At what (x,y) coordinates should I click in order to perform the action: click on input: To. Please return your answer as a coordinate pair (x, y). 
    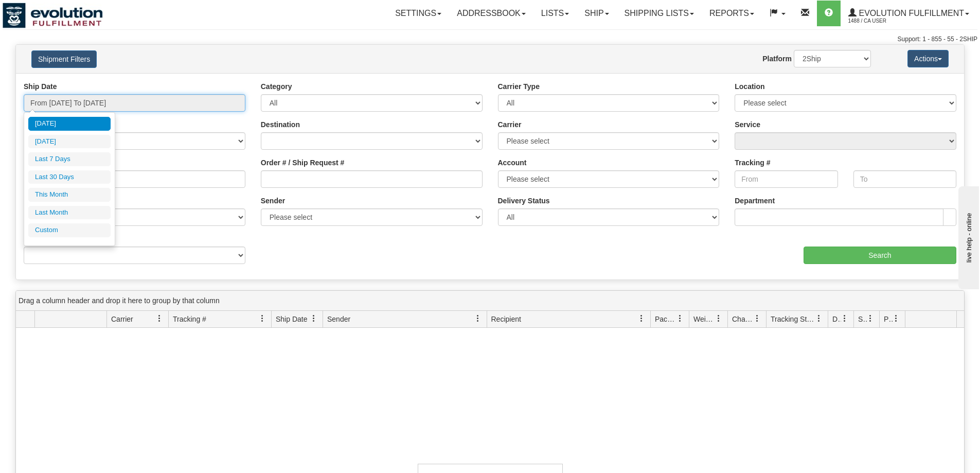
    Looking at the image, I should click on (905, 179).